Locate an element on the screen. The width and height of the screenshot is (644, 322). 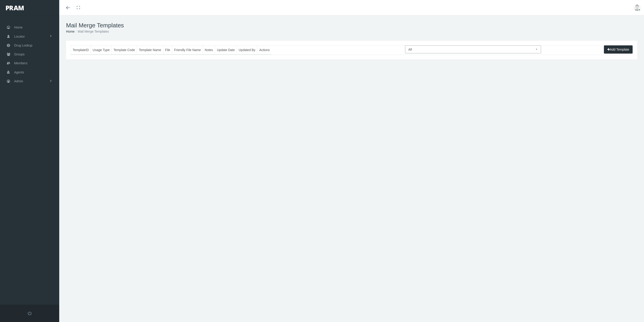
th: Template Name is located at coordinates (150, 50).